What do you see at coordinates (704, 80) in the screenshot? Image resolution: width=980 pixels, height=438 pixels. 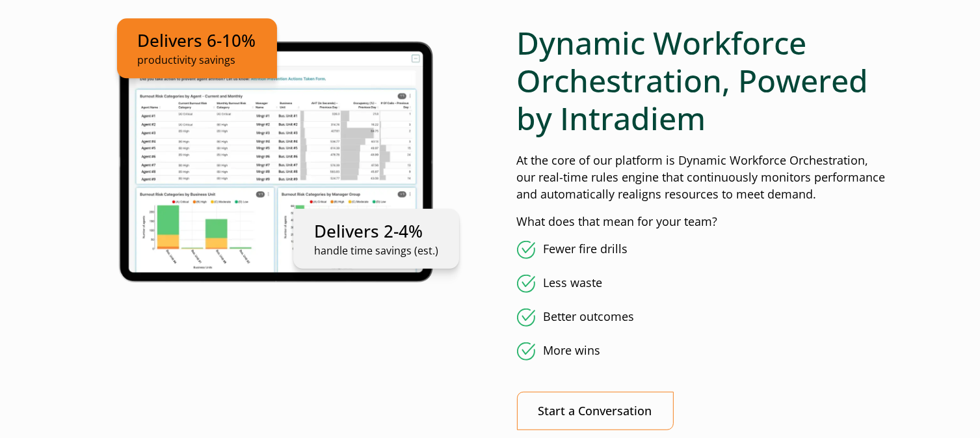 I see `h2: Dynamic Workforce Orchestration, Powered by Intradiem` at bounding box center [704, 80].